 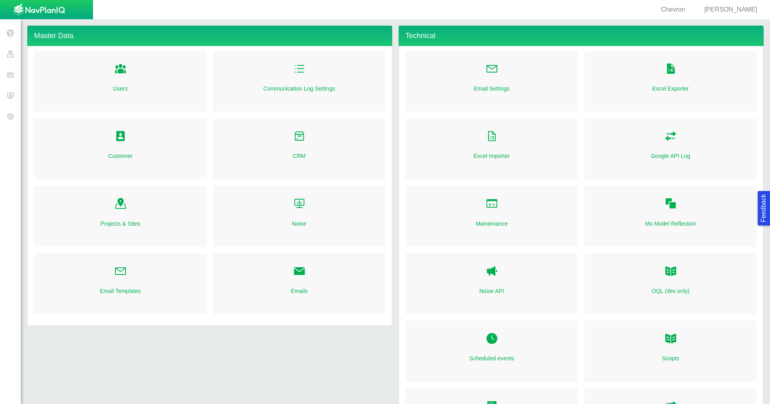 What do you see at coordinates (492, 284) in the screenshot?
I see `div: Noise API Noise API` at bounding box center [492, 284].